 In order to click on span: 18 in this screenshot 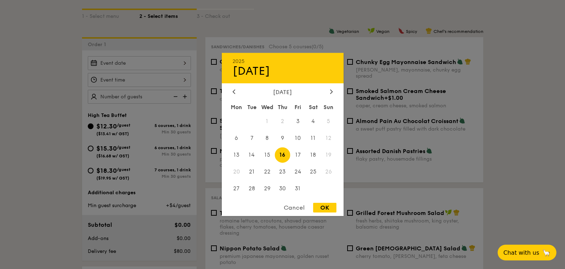, I will do `click(313, 155)`.